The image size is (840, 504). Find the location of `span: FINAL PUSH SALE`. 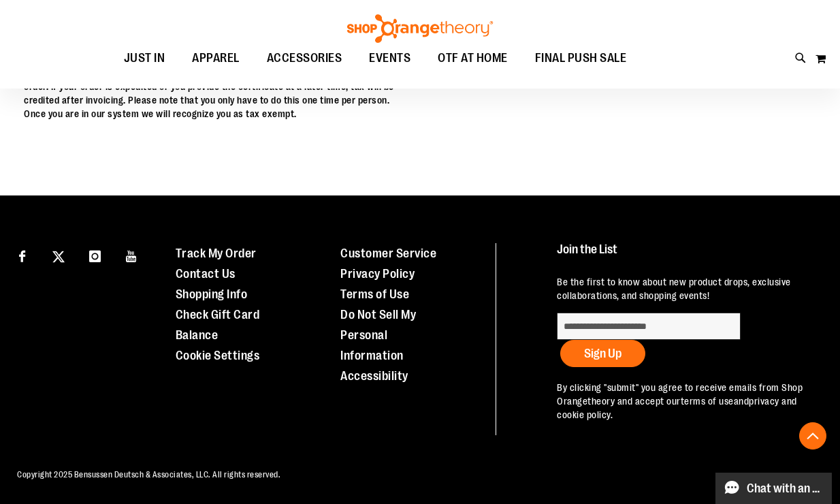

span: FINAL PUSH SALE is located at coordinates (581, 58).